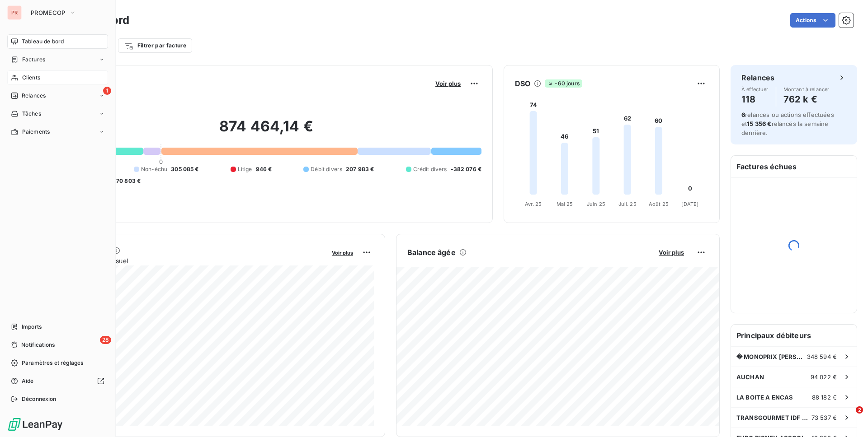 This screenshot has height=437, width=868. Describe the element at coordinates (807, 89) in the screenshot. I see `span: Montant à relancer` at that location.